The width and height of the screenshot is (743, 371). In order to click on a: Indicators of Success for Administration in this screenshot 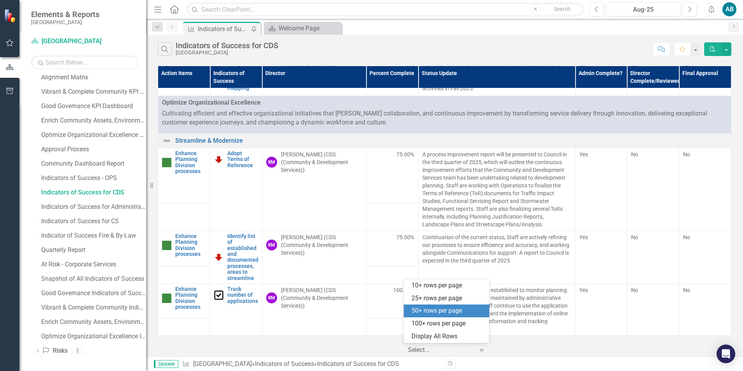, I will do `click(93, 207)`.